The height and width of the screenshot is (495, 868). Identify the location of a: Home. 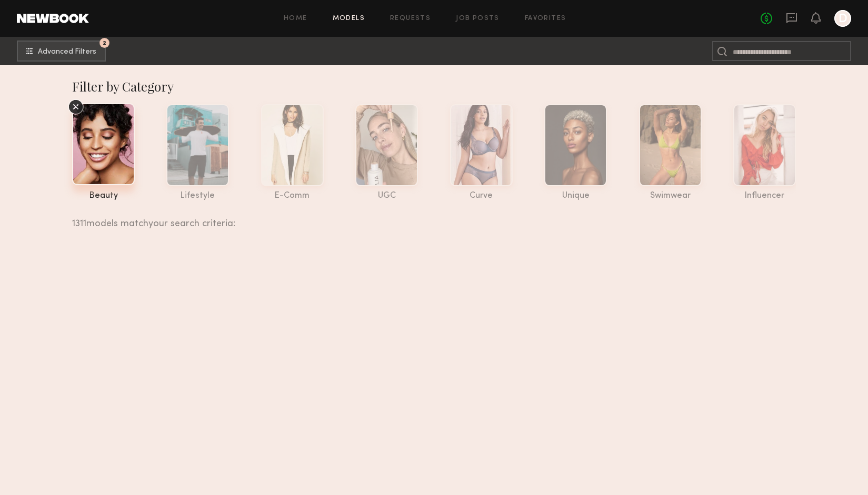
(295, 18).